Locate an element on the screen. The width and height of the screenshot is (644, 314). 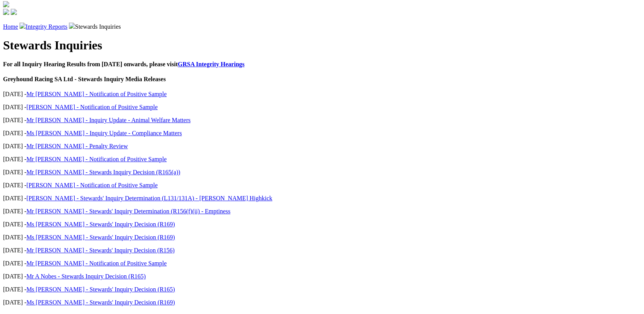
a: Mr A Nobes - Stewards Inquiry Decision (R165) is located at coordinates (86, 276).